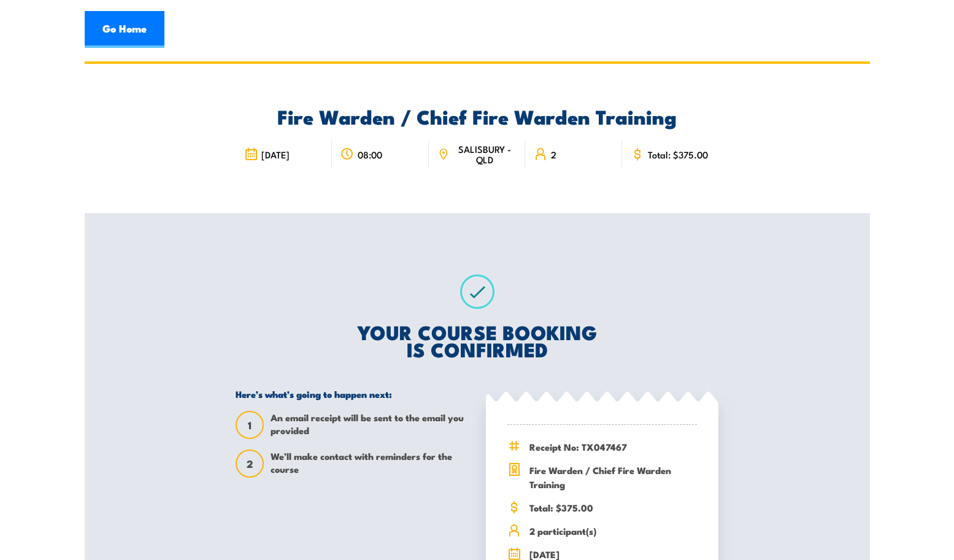  What do you see at coordinates (613, 446) in the screenshot?
I see `span: Receipt No: TX047467` at bounding box center [613, 446].